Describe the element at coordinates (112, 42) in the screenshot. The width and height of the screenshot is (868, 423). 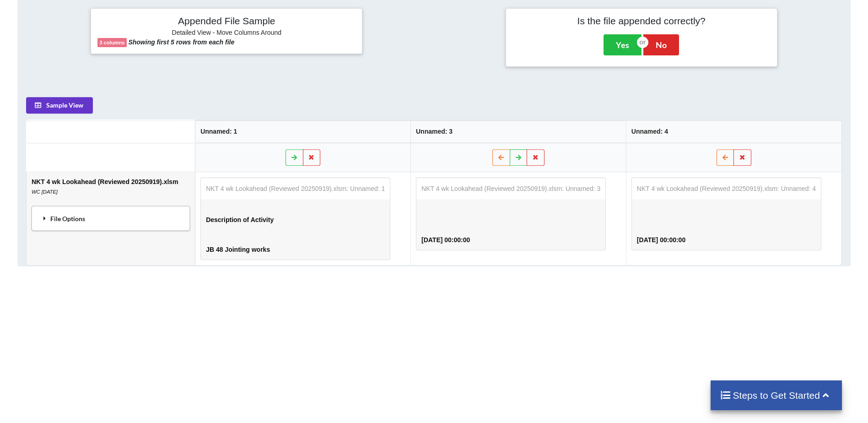
I see `b: 3 columns` at that location.